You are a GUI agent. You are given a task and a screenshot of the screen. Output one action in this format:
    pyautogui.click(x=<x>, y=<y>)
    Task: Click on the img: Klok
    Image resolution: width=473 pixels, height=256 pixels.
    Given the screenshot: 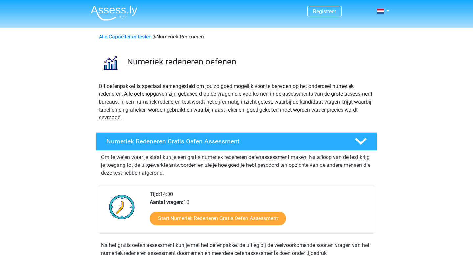 What is the action you would take?
    pyautogui.click(x=122, y=207)
    